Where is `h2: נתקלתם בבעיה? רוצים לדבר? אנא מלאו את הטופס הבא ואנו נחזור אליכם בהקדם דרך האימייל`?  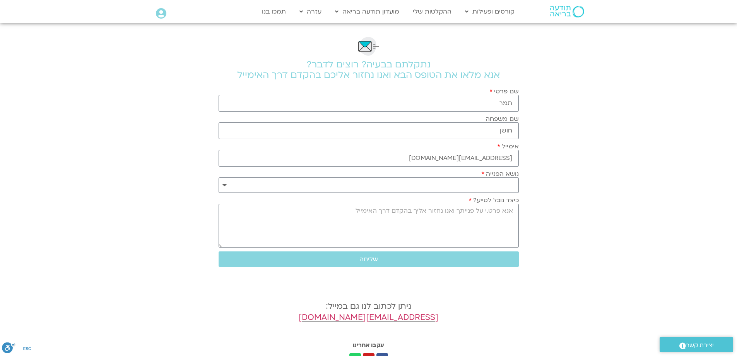 h2: נתקלתם בבעיה? רוצים לדבר? אנא מלאו את הטופס הבא ואנו נחזור אליכם בהקדם דרך האימייל is located at coordinates (369, 70).